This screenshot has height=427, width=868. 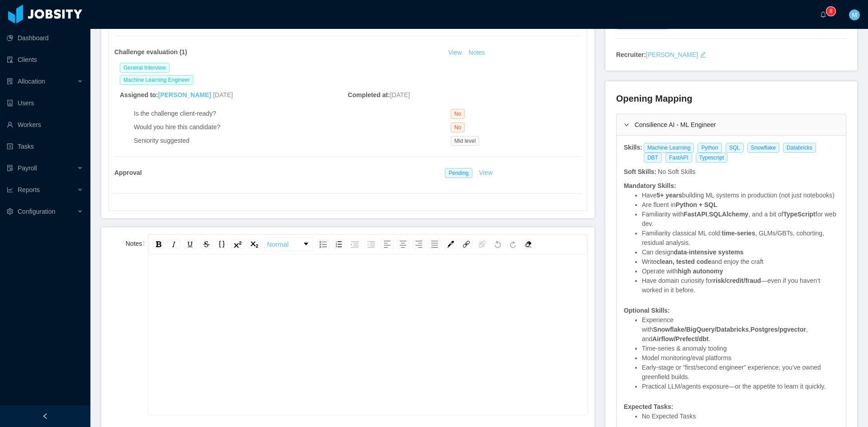 What do you see at coordinates (222, 245) in the screenshot?
I see `div: Monospace` at bounding box center [222, 245].